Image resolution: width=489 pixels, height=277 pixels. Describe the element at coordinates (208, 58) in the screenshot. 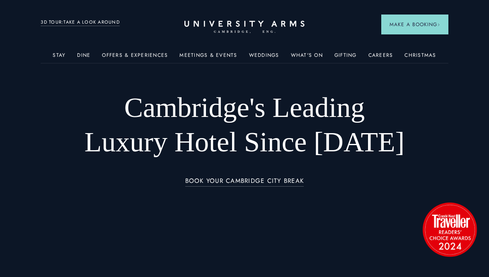

I see `a: Meetings & Events` at that location.